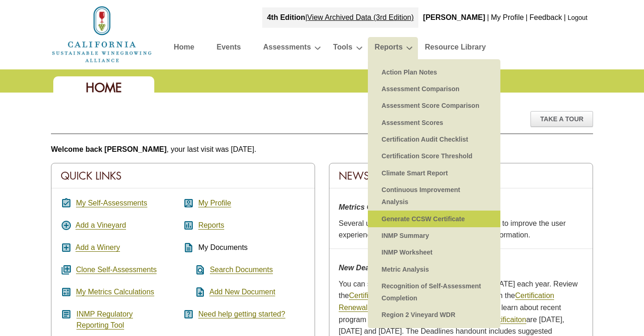  I want to click on a: Assessment Score Comparison, so click(434, 105).